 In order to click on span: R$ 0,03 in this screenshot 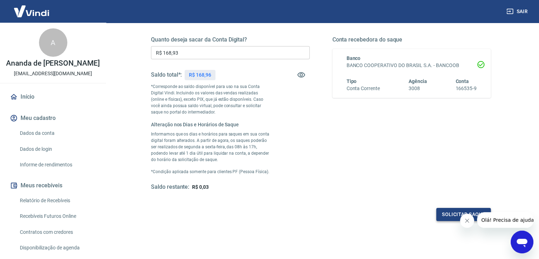, I will do `click(200, 187)`.